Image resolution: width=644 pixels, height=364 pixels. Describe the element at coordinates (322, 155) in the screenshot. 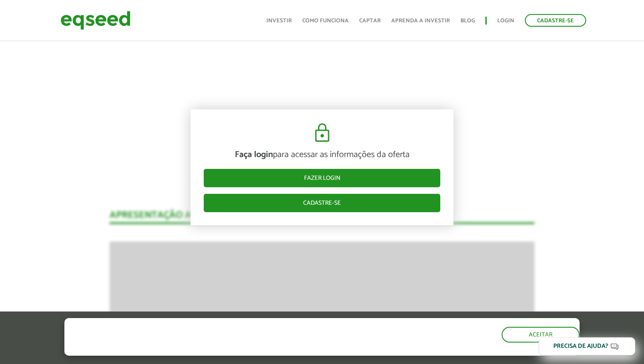

I see `p: para acessar as informações da oferta` at that location.